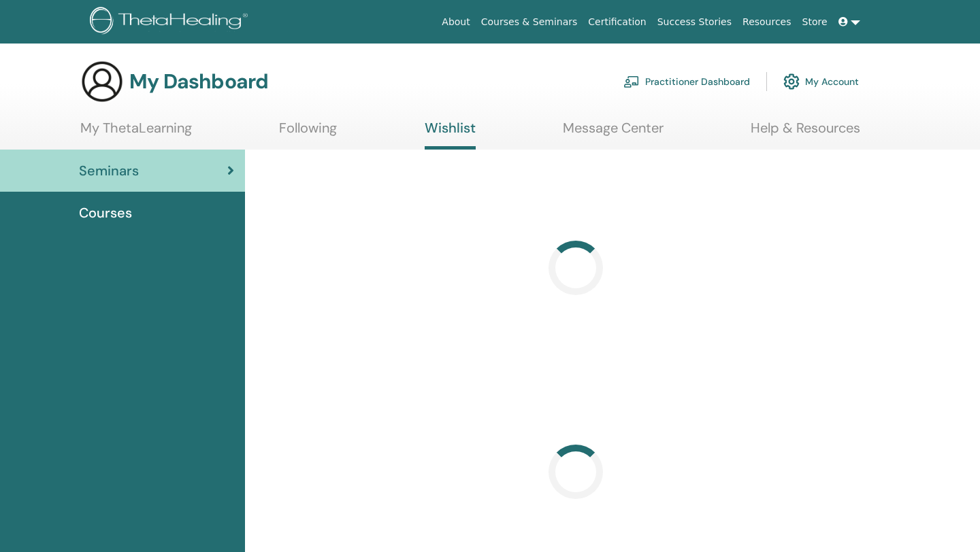 The width and height of the screenshot is (980, 552). I want to click on h3: My Dashboard, so click(198, 81).